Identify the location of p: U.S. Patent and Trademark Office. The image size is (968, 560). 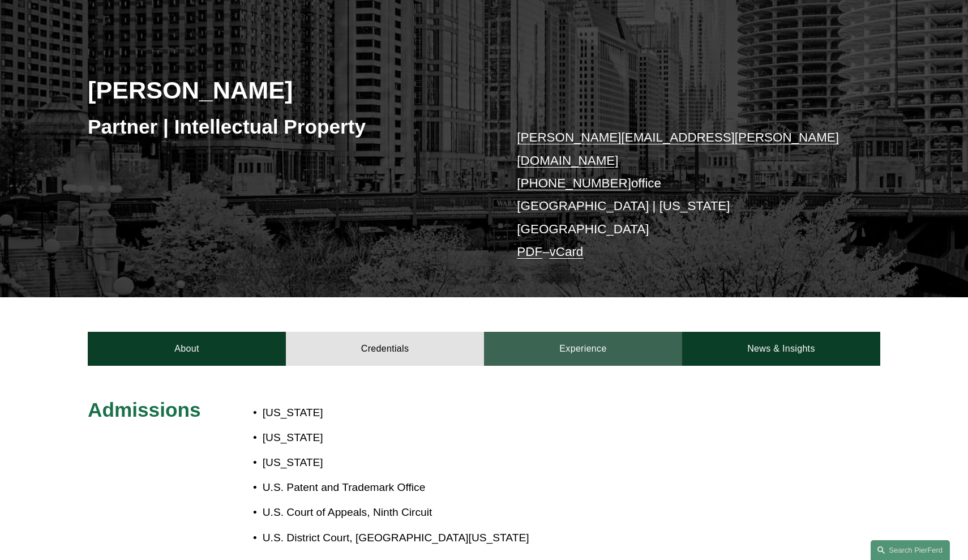
(407, 488).